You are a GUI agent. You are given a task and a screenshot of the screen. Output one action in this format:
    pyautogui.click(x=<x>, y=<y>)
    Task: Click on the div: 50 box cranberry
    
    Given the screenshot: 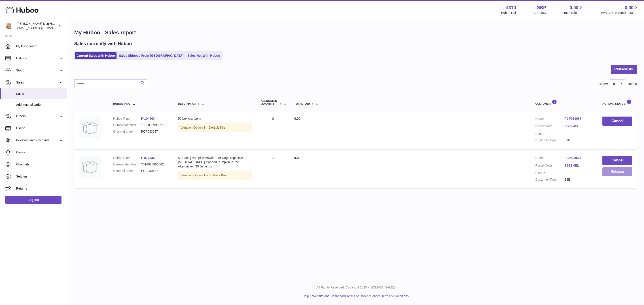 What is the action you would take?
    pyautogui.click(x=215, y=119)
    